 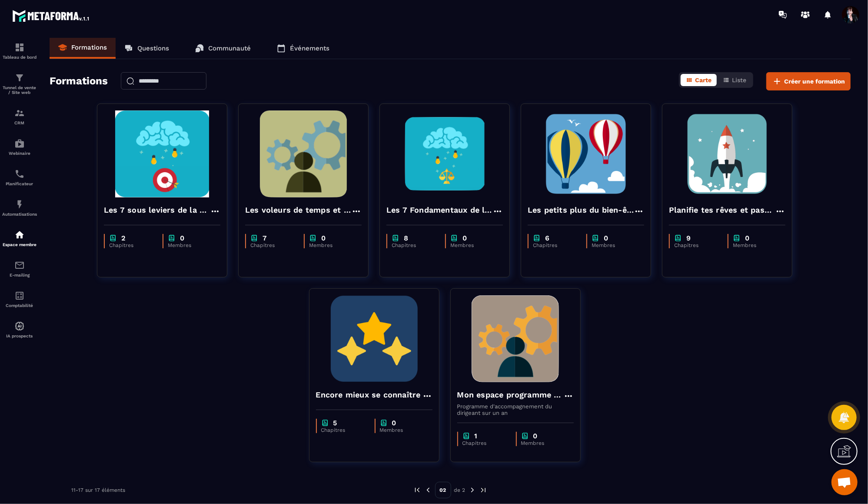 I want to click on img: email, so click(x=20, y=265).